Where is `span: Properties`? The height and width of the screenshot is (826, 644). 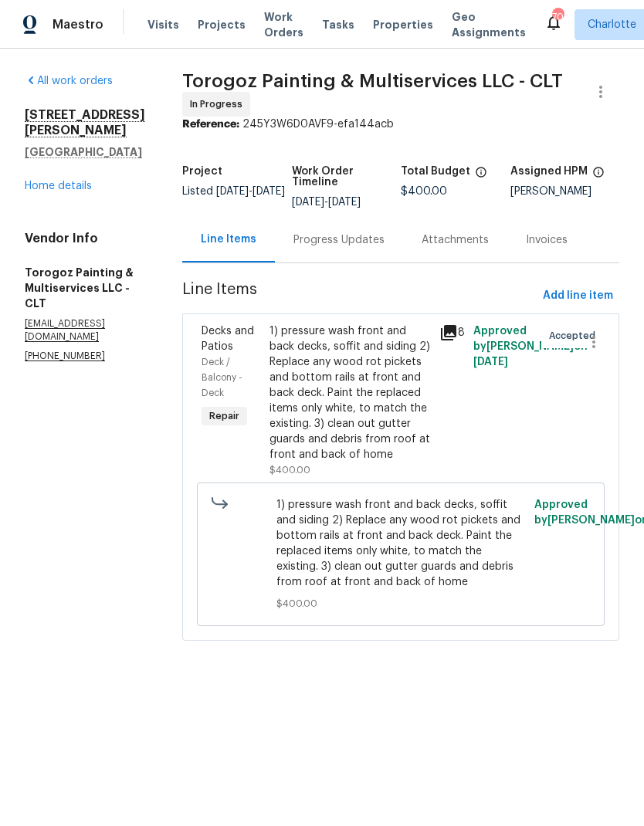 span: Properties is located at coordinates (403, 24).